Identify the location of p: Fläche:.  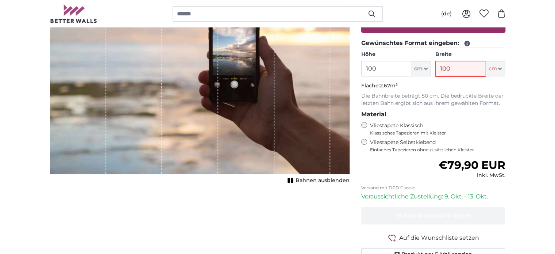
(433, 86).